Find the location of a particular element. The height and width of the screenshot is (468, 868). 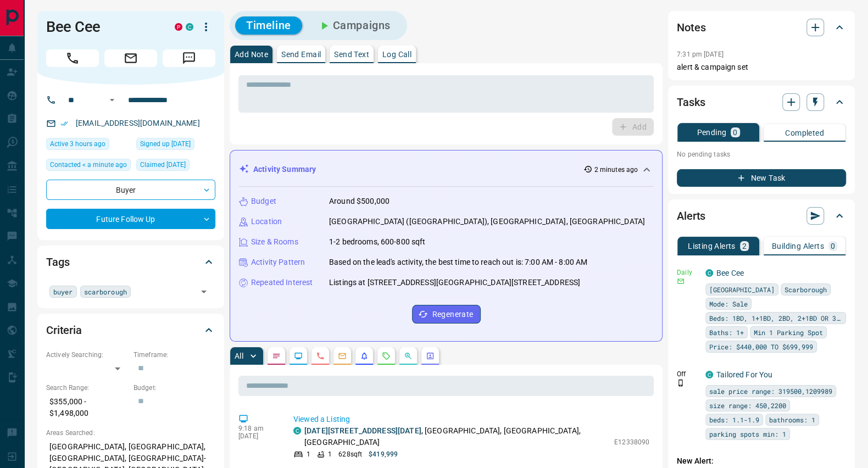

h2: Tasks is located at coordinates (691, 102).